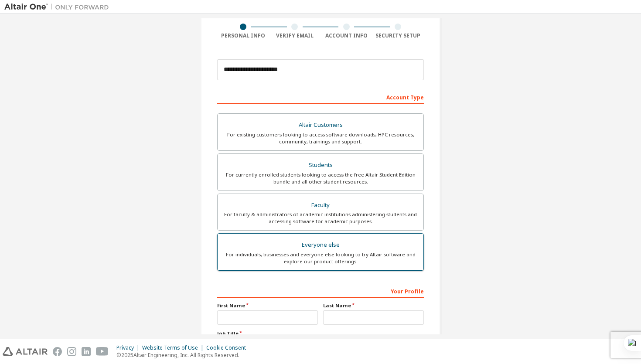 The height and width of the screenshot is (364, 641). Describe the element at coordinates (346, 36) in the screenshot. I see `div: Account Info` at that location.